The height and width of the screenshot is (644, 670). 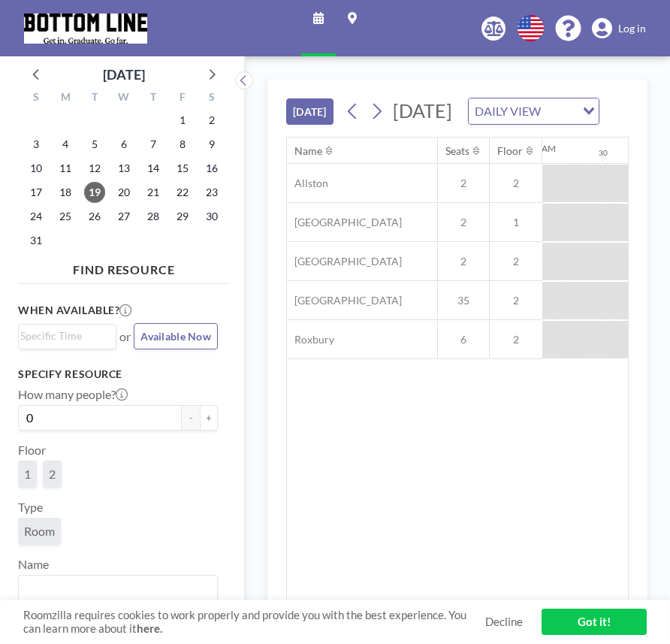 I want to click on span: Sunday, August 17, 2025, so click(x=36, y=192).